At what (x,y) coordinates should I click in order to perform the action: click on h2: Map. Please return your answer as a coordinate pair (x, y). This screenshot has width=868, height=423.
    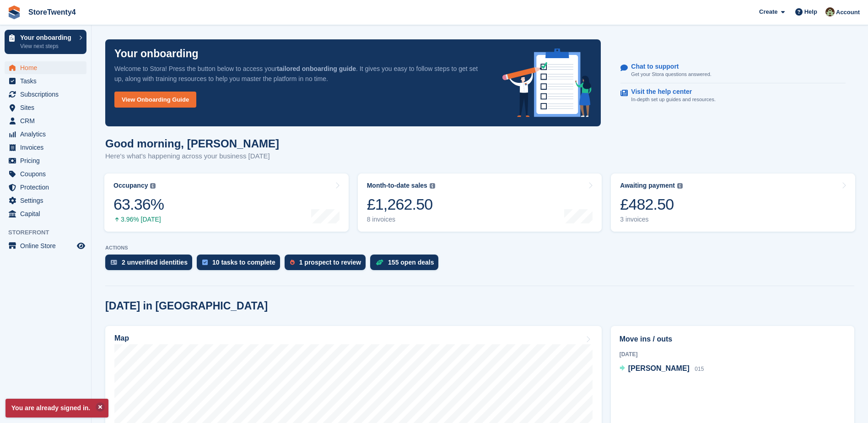
    Looking at the image, I should click on (122, 338).